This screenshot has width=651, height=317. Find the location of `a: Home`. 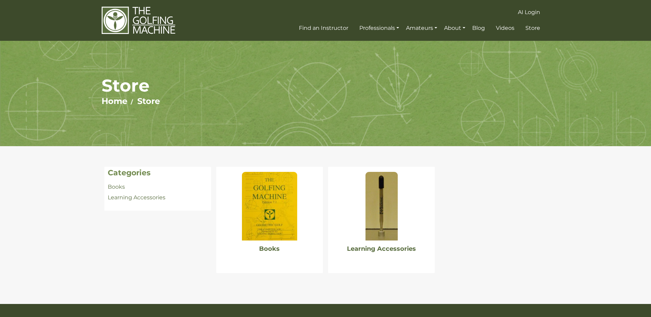

a: Home is located at coordinates (114, 101).